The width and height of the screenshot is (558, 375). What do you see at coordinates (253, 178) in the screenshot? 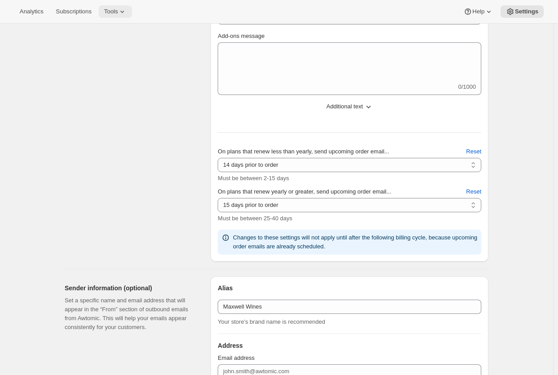
I see `span: Must be between 2-15 days` at bounding box center [253, 178].